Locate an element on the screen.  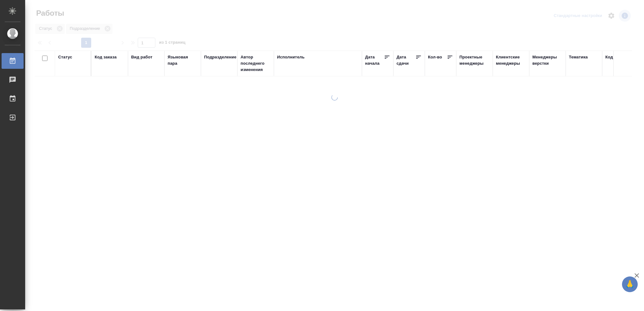
div: Проектные менеджеры is located at coordinates (474, 61).